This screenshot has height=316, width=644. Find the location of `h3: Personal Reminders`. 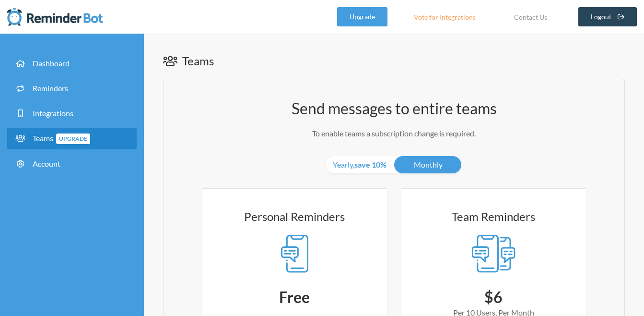

h3: Personal Reminders is located at coordinates (295, 216).